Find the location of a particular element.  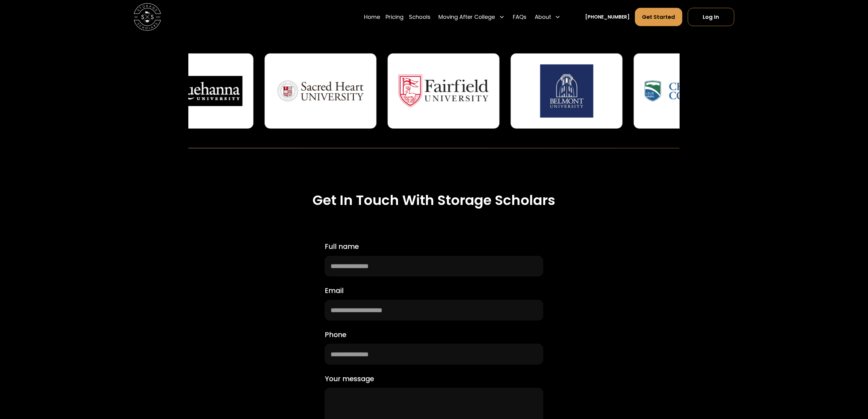

a: FAQs is located at coordinates (519, 17).